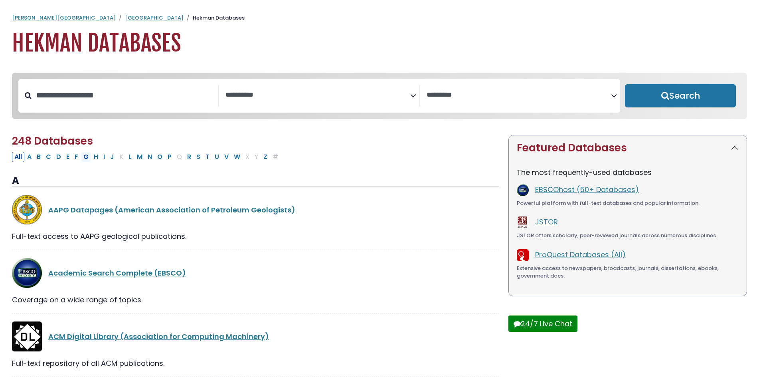  I want to click on div: Full-text access to AAPG geological publications., so click(255, 236).